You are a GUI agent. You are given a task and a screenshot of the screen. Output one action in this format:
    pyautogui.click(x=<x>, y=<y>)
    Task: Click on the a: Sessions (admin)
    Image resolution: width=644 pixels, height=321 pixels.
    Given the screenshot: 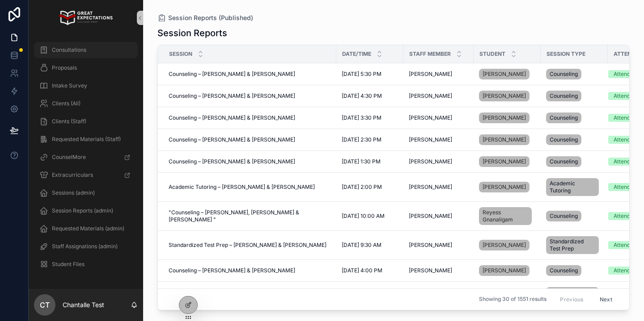 What is the action you would take?
    pyautogui.click(x=86, y=193)
    